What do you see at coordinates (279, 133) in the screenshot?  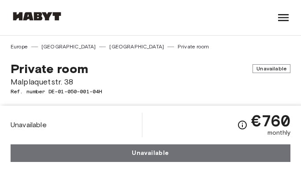 I see `span: monthly` at bounding box center [279, 133].